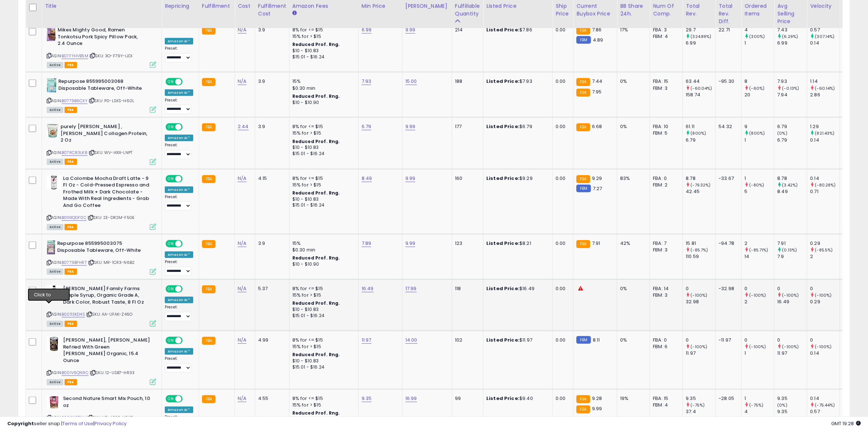 Image resolution: width=868 pixels, height=431 pixels. I want to click on div: 188, so click(466, 81).